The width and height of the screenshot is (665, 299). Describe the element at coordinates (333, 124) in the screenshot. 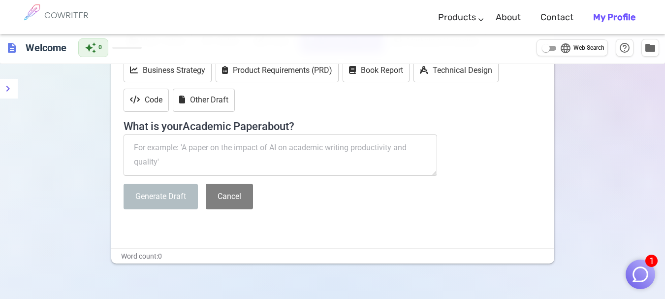

I see `h4: What is your Academic Paper about?` at that location.